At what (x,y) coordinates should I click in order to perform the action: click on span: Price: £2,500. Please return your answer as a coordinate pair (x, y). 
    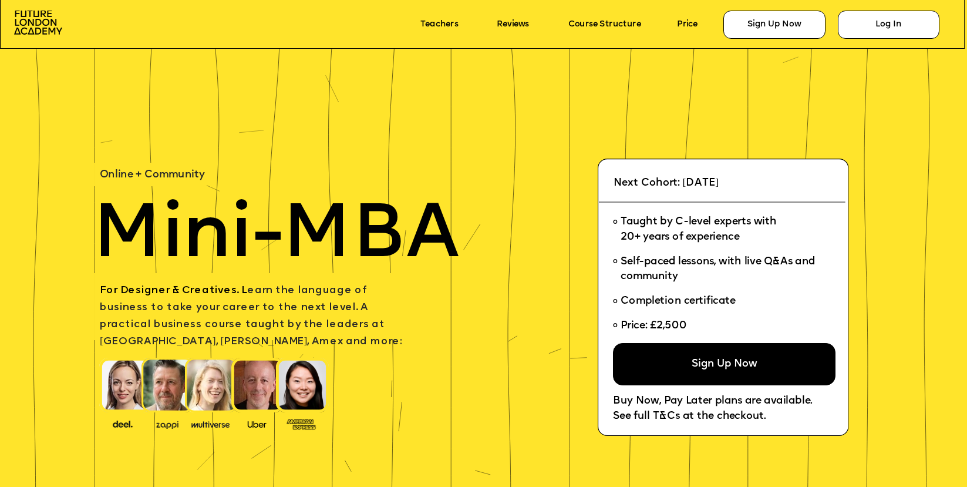
    Looking at the image, I should click on (654, 326).